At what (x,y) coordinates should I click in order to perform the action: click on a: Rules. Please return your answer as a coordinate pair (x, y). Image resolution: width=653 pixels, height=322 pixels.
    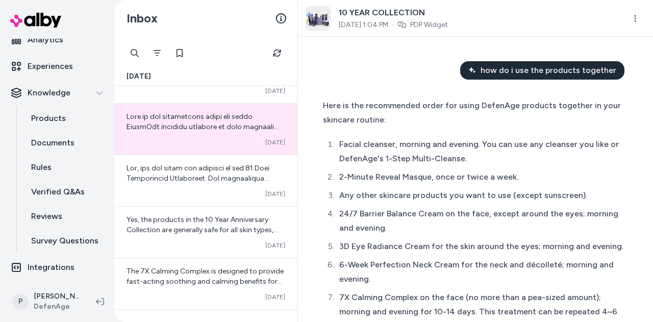
    Looking at the image, I should click on (65, 167).